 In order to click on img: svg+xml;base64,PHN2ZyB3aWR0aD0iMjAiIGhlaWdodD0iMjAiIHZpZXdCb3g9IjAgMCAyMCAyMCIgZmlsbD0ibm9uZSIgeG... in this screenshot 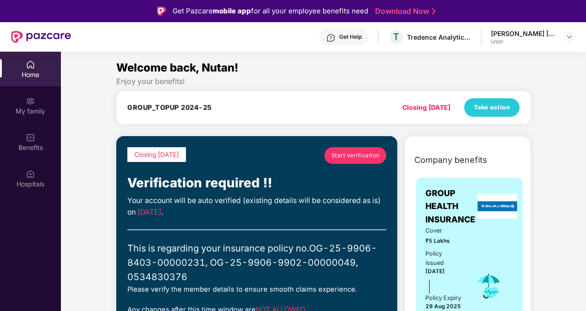, I will do `click(30, 101)`.